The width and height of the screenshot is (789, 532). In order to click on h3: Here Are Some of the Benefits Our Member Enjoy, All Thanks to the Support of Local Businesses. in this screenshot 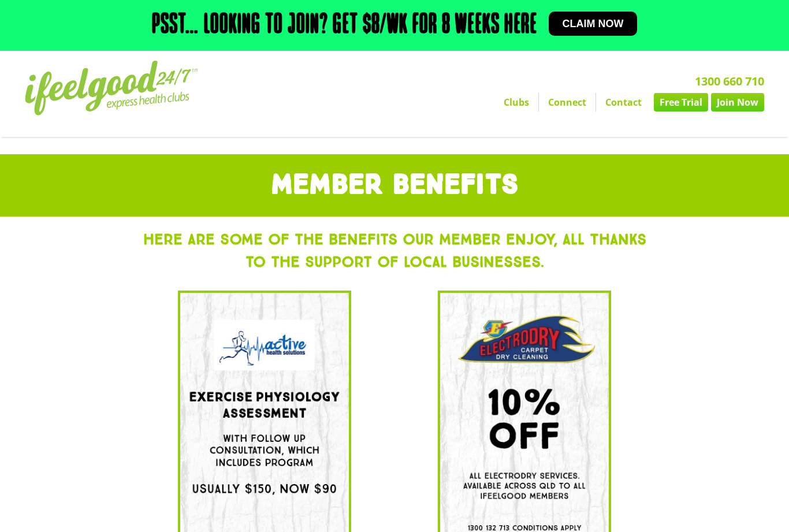, I will do `click(394, 250)`.